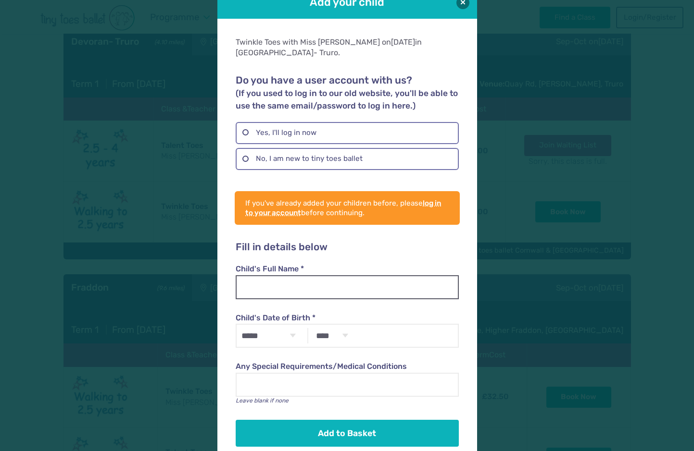  What do you see at coordinates (347, 100) in the screenshot?
I see `small: (If you used to log in to our old website, you'll be able to use the same email/password to log i...` at bounding box center [347, 100].